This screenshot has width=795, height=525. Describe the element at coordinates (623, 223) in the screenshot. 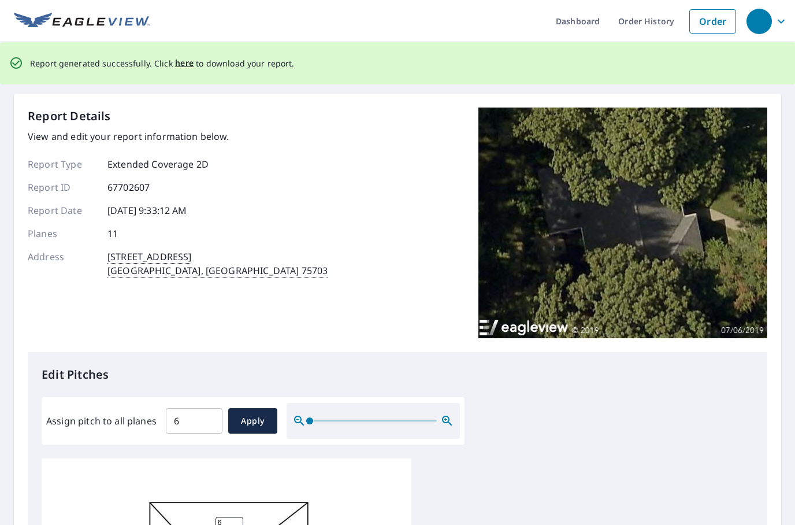

I see `img: Top image` at that location.